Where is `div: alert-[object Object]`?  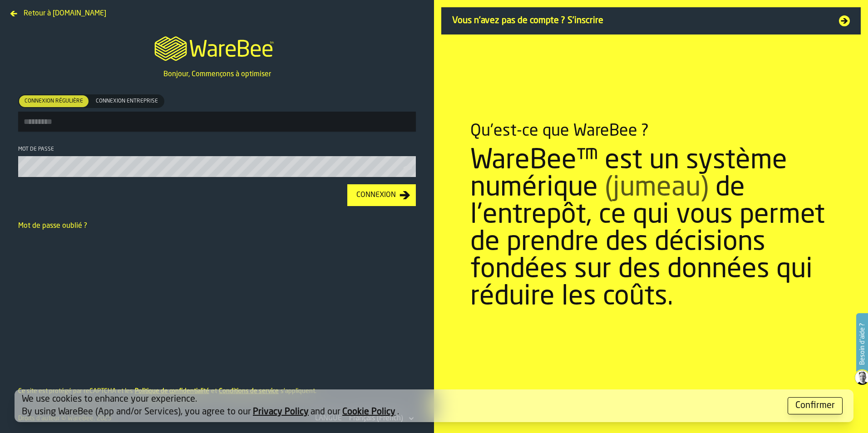 div: alert-[object Object] is located at coordinates (434, 406).